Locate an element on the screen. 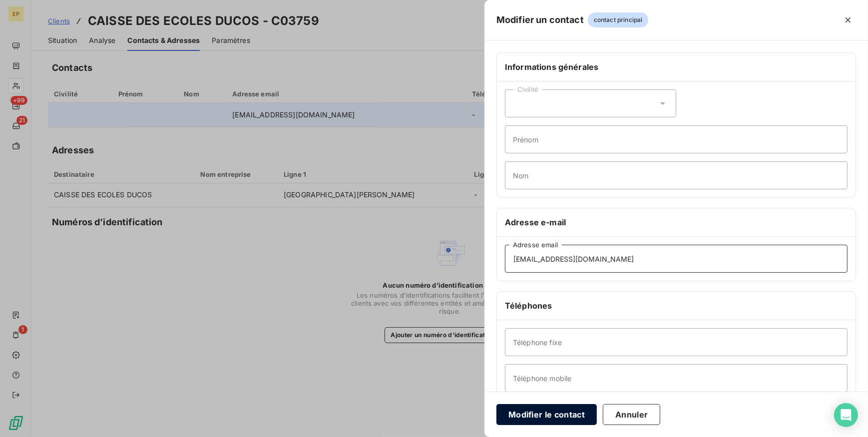 This screenshot has width=868, height=437. h6: Adresse e-mail is located at coordinates (676, 222).